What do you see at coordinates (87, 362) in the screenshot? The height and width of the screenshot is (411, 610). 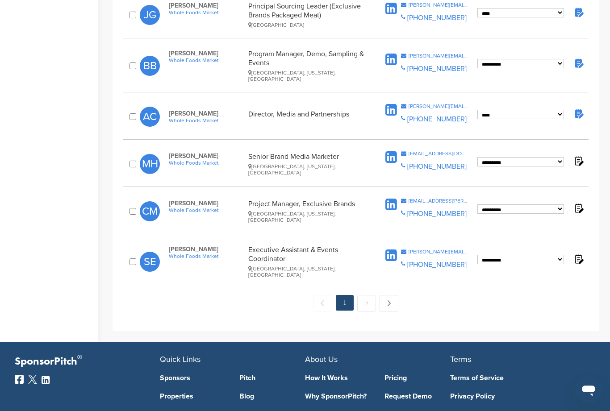 I see `p: SponsorPitch` at bounding box center [87, 362].